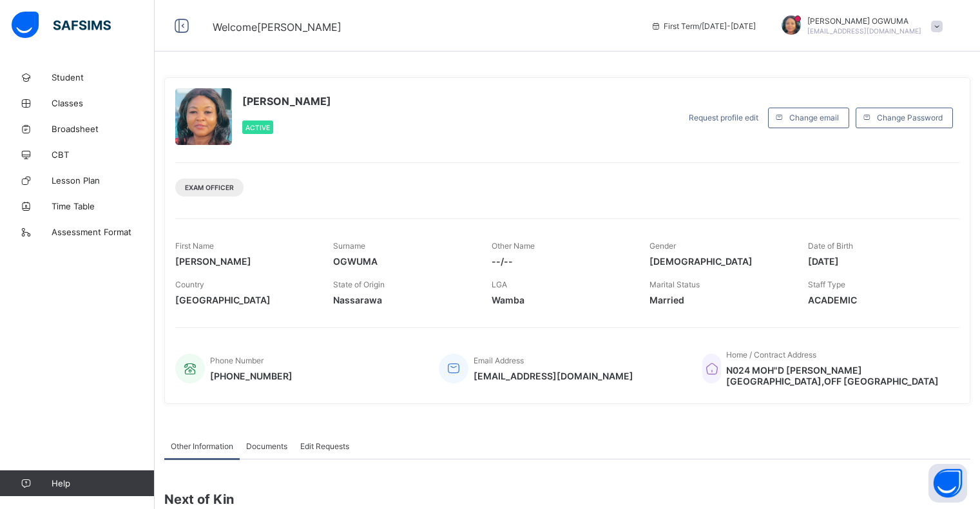  I want to click on span: Marital Status, so click(675, 284).